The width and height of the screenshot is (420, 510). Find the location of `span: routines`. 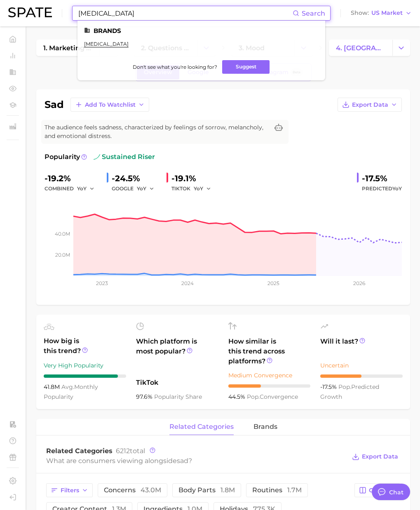

span: routines is located at coordinates (277, 490).